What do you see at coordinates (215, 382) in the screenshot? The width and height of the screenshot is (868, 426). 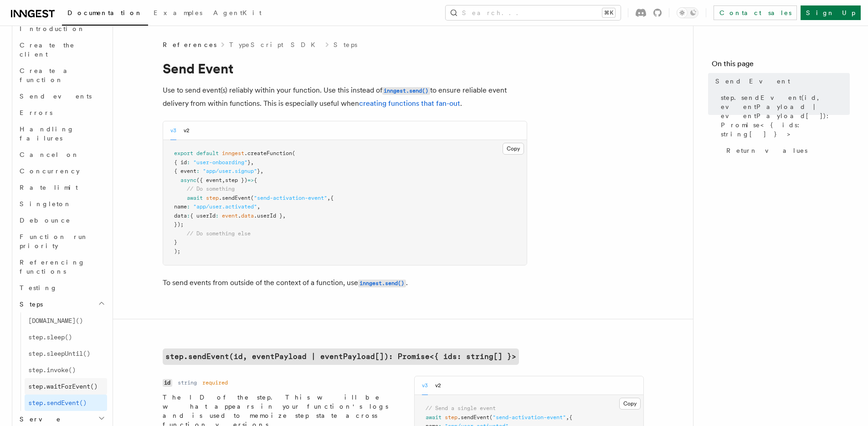 I see `dd: required` at bounding box center [215, 382].